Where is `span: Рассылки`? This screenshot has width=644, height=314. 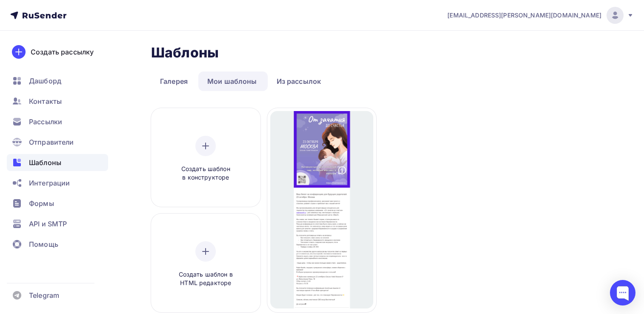
span: Рассылки is located at coordinates (46, 122).